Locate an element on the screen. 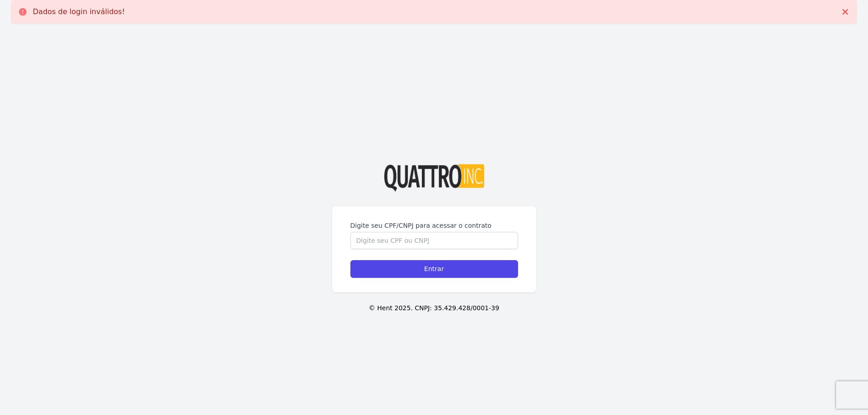 Image resolution: width=868 pixels, height=415 pixels. input: Digite seu CPF ou CNPJ is located at coordinates (434, 241).